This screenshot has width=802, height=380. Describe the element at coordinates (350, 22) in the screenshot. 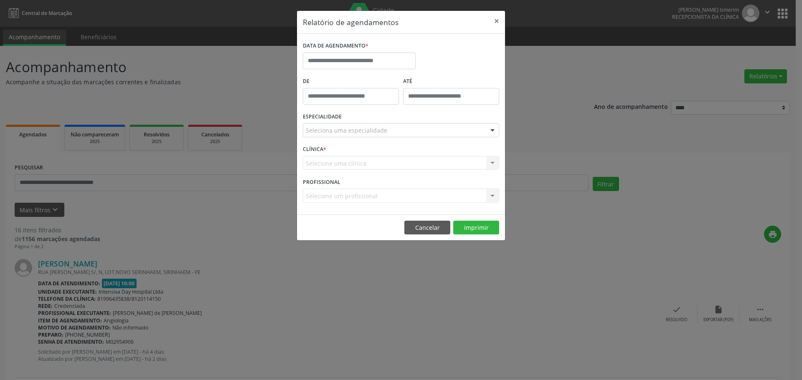

I see `h5: Relatório de agendamentos` at that location.